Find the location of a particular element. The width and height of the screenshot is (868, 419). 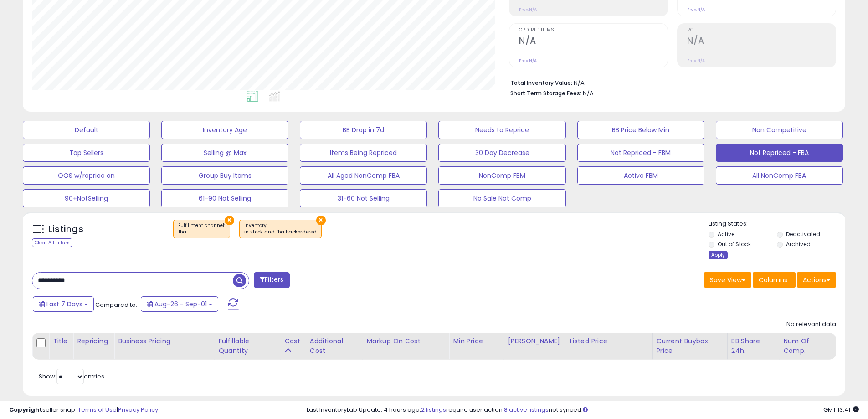

div: Last InventoryLab Update: 4 hours ago, require user action, not synced. is located at coordinates (583, 409).